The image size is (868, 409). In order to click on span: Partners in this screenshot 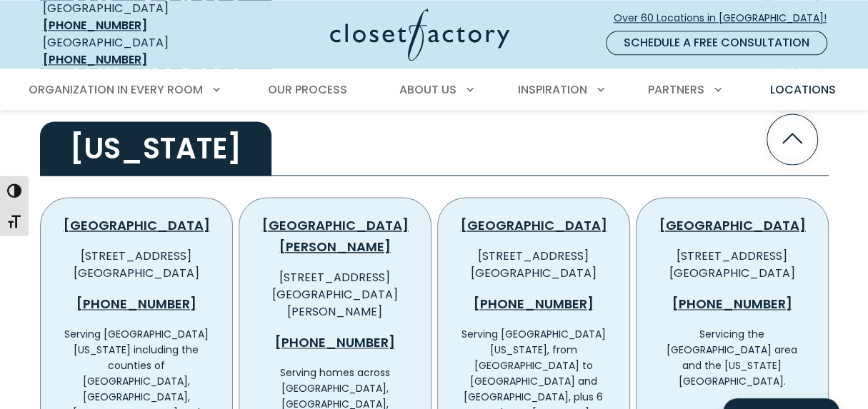, I will do `click(675, 90)`.